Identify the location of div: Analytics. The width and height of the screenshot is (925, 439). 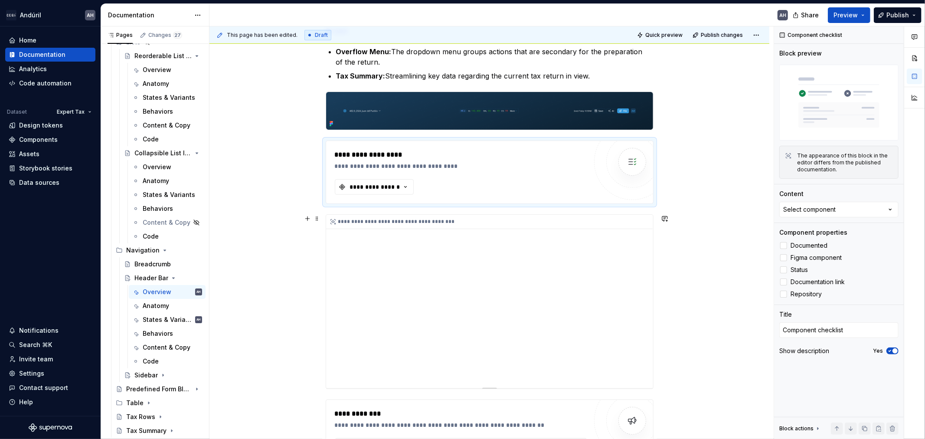
(33, 69).